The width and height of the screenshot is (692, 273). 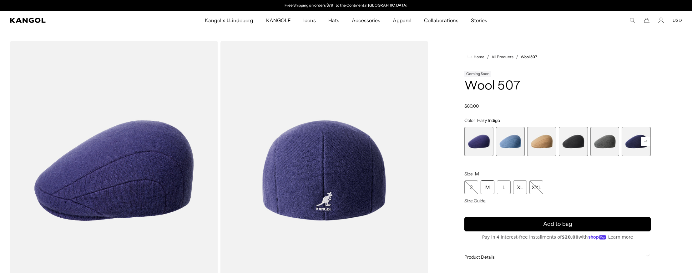 What do you see at coordinates (605, 141) in the screenshot?
I see `label: Dark Flannel` at bounding box center [605, 141].